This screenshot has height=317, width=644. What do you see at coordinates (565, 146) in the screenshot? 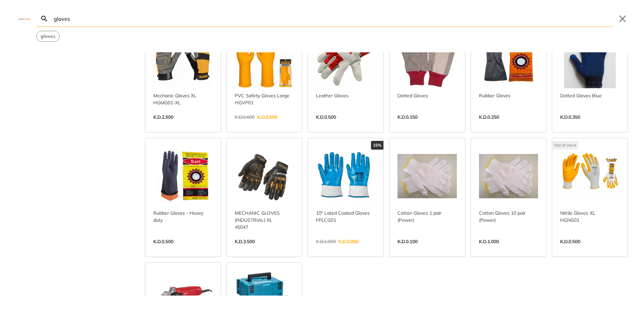
I see `div: Out of stock` at bounding box center [565, 146].